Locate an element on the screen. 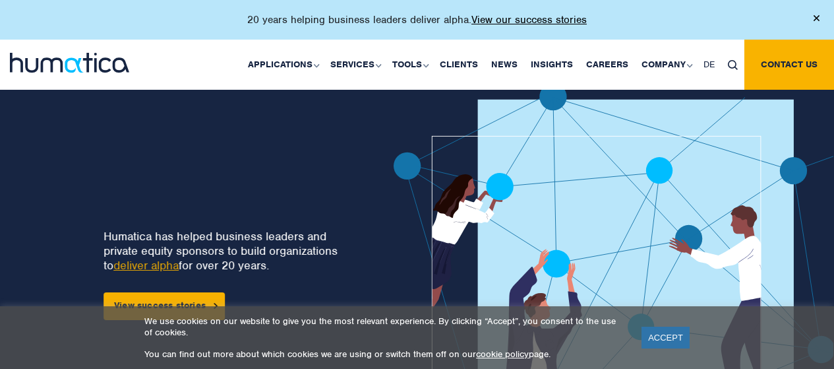 This screenshot has height=369, width=834. img: logo is located at coordinates (69, 63).